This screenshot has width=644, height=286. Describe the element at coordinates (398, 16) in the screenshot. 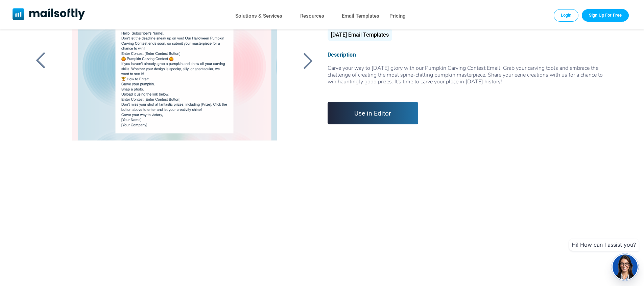

I see `a: Pricing` at that location.